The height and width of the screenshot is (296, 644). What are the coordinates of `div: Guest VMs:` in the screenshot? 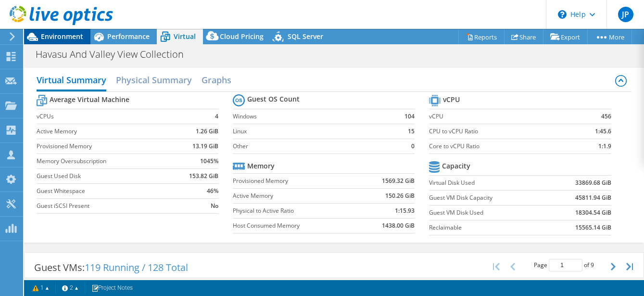 It's located at (111, 267).